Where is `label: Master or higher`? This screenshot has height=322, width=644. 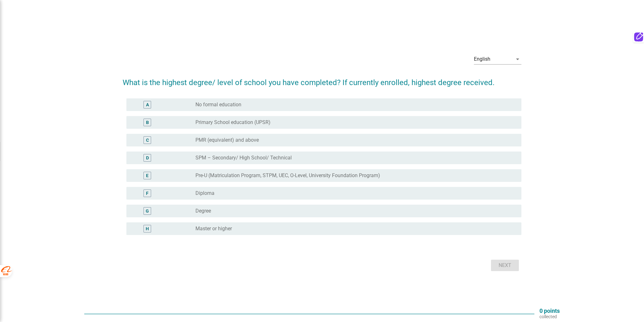 label: Master or higher is located at coordinates (213, 229).